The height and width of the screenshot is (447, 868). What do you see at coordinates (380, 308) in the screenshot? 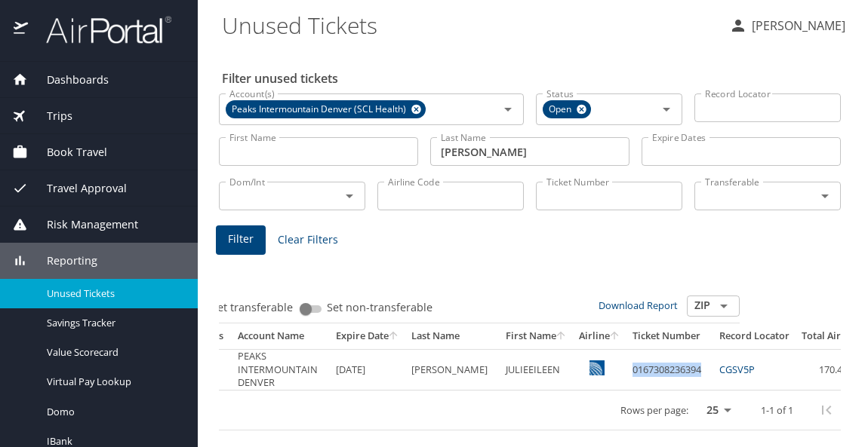
I see `span: Set non-transferable` at bounding box center [380, 308].